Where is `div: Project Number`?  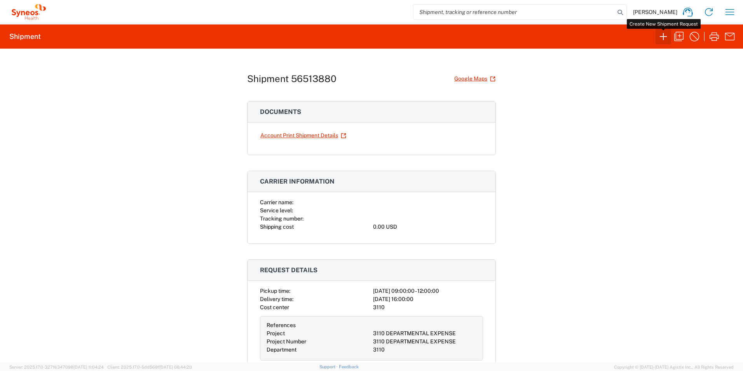 div: Project Number is located at coordinates (318, 341).